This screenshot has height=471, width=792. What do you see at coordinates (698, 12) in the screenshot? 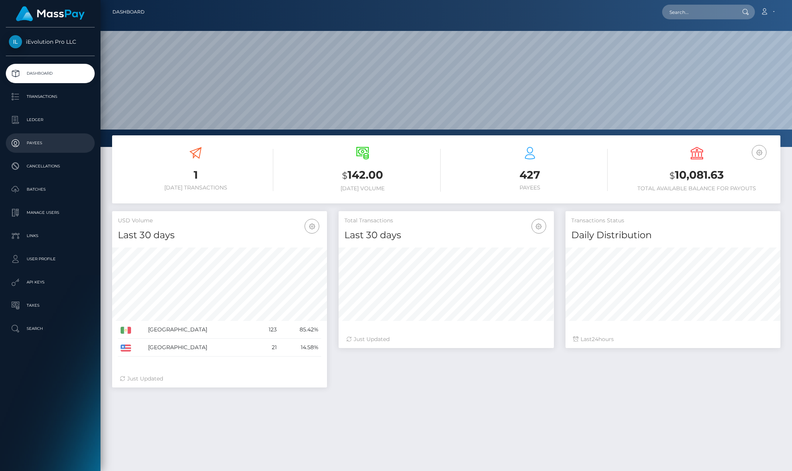
I see `input: Search...` at bounding box center [698, 12].